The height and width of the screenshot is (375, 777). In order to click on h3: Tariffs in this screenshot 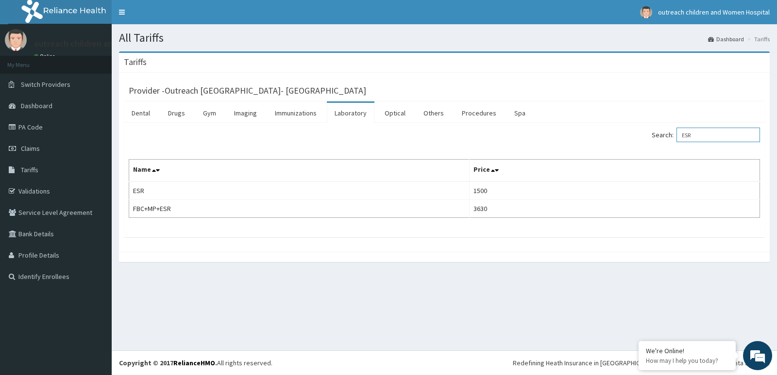, I will do `click(135, 62)`.